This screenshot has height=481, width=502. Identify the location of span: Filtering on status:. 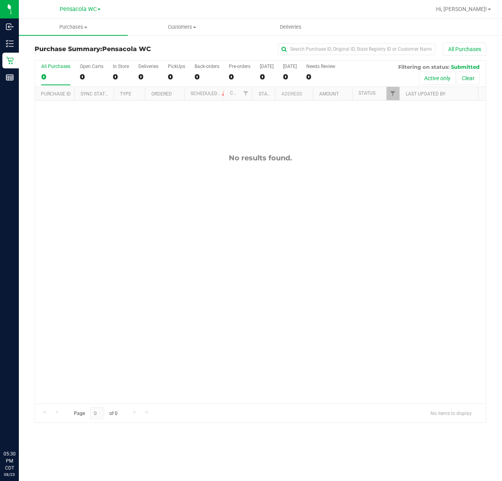
(424, 67).